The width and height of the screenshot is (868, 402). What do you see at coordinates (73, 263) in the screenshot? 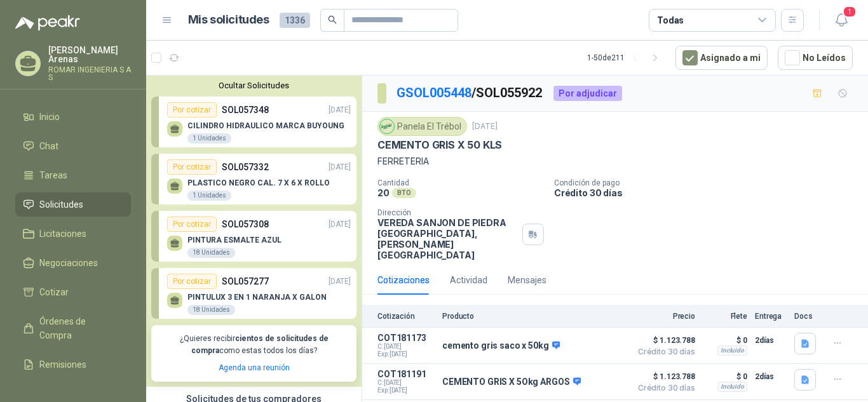
I see `a: Negociaciones` at bounding box center [73, 263].